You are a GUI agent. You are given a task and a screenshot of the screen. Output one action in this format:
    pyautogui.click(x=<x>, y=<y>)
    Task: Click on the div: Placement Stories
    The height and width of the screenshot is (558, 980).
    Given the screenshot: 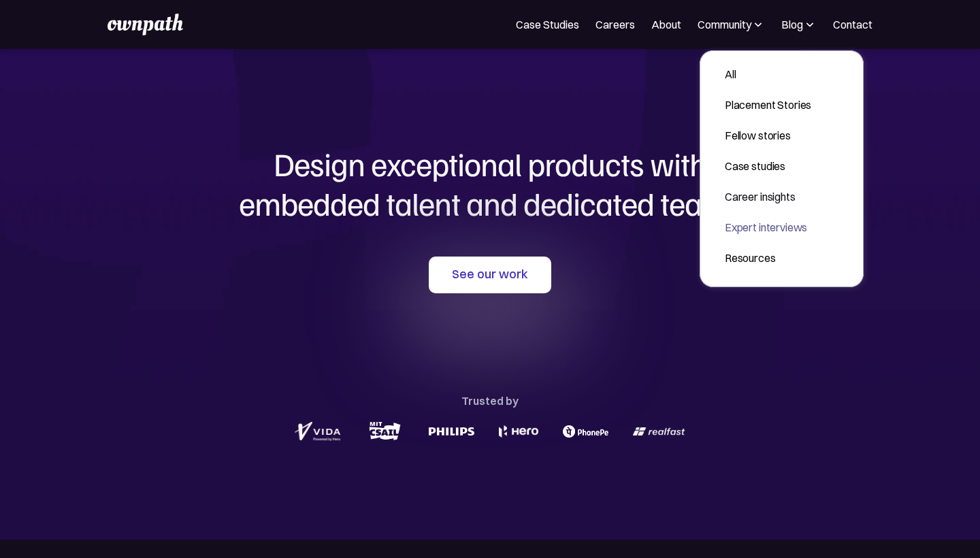 What is the action you would take?
    pyautogui.click(x=768, y=105)
    